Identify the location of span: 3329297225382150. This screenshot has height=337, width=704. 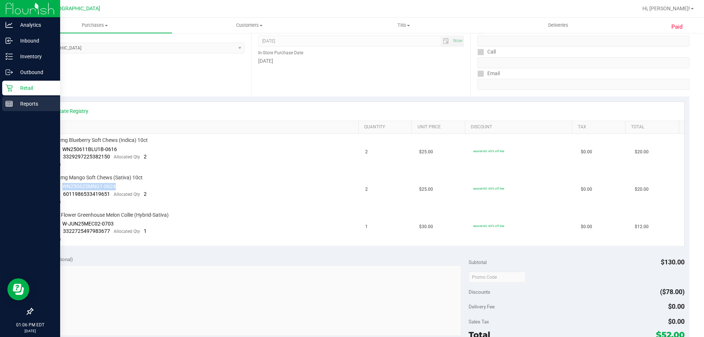
(87, 157).